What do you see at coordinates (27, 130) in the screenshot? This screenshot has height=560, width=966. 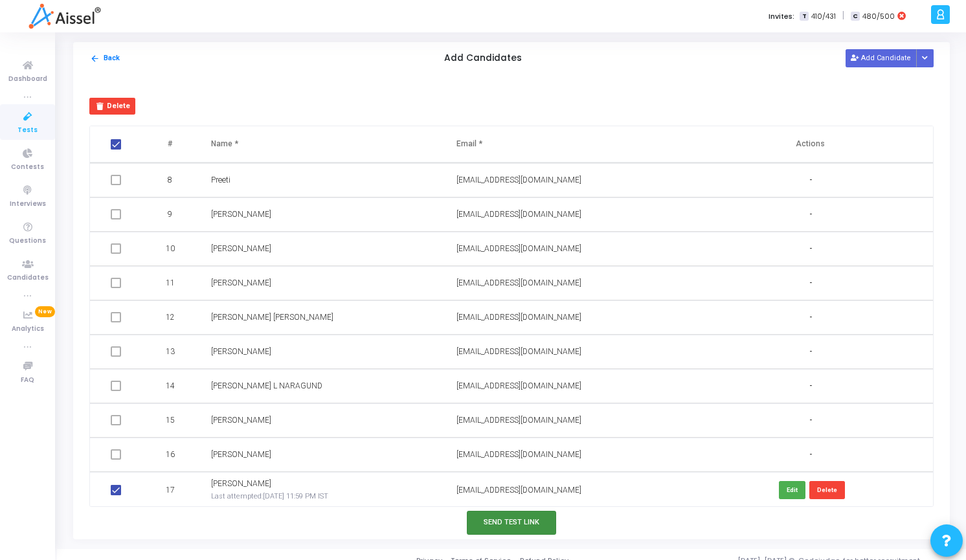 I see `span: Tests` at bounding box center [27, 130].